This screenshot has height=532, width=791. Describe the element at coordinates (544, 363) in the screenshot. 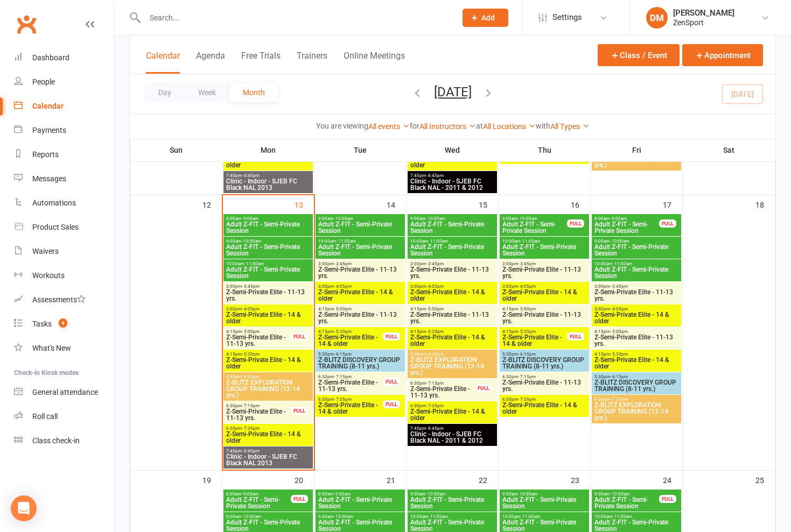

I see `span: Z-BLITZ DISCOVERY GROUP TRAINING (8-11 yrs.)` at that location.